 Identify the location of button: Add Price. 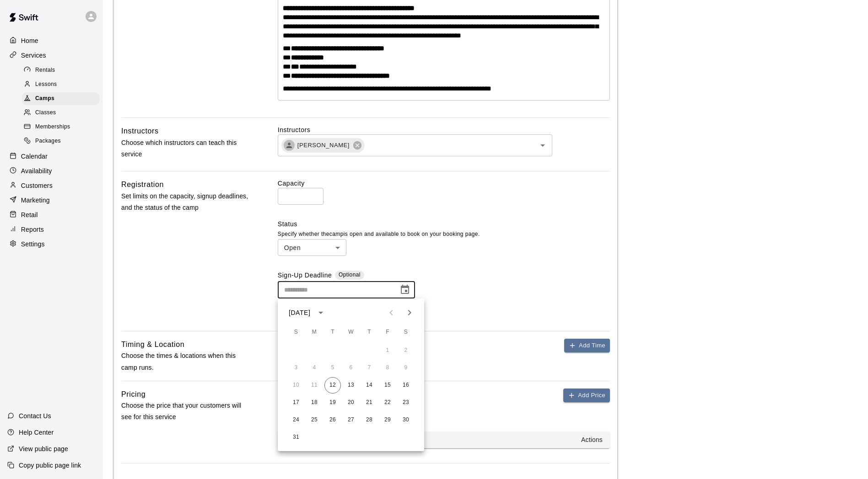
(586, 395).